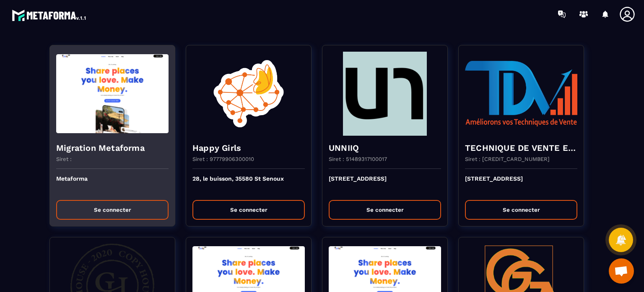 The height and width of the screenshot is (292, 644). What do you see at coordinates (621, 271) in the screenshot?
I see `div: Ouvrir le chat` at bounding box center [621, 271].